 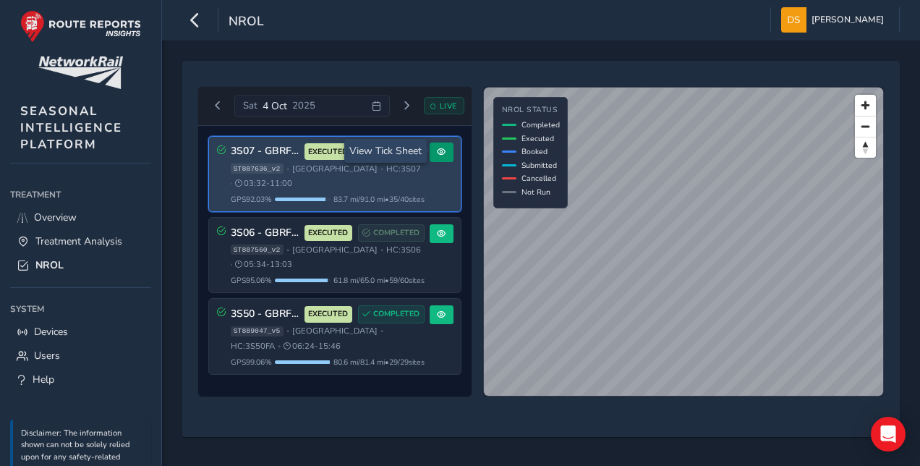 What do you see at coordinates (403, 168) in the screenshot?
I see `span: HC: 3S07` at bounding box center [403, 168].